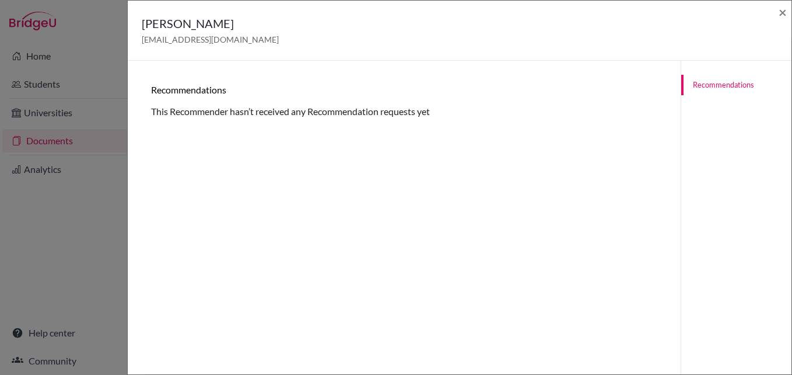 This screenshot has height=375, width=792. Describe the element at coordinates (736, 85) in the screenshot. I see `a: Recommendations` at that location.